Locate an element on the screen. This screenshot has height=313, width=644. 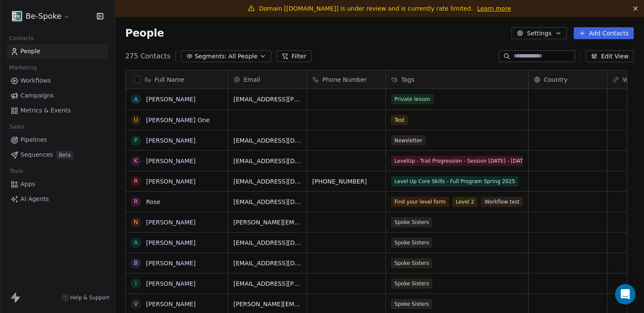
span: Email is located at coordinates (252, 80).